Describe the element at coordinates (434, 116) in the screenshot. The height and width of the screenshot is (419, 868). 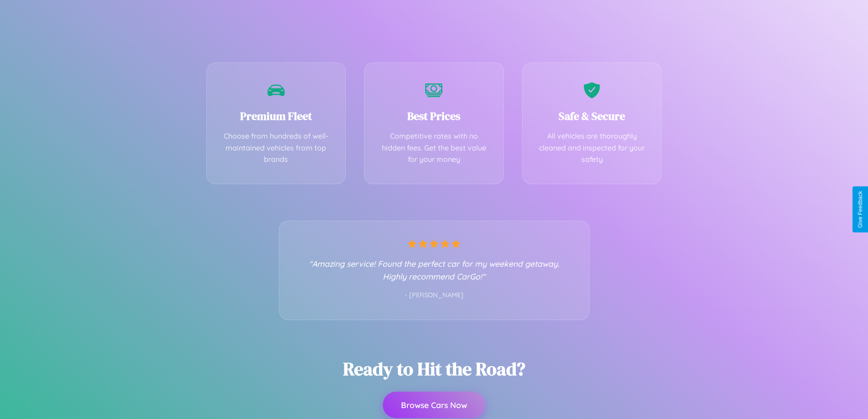
I see `h3: Best Prices` at that location.